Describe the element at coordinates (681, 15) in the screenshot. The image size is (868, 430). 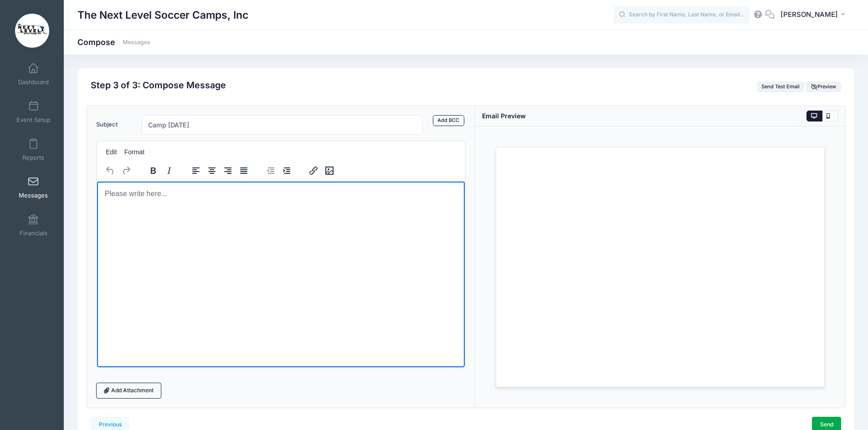
I see `input: Search by First Name, Last Name, or Email...` at that location.